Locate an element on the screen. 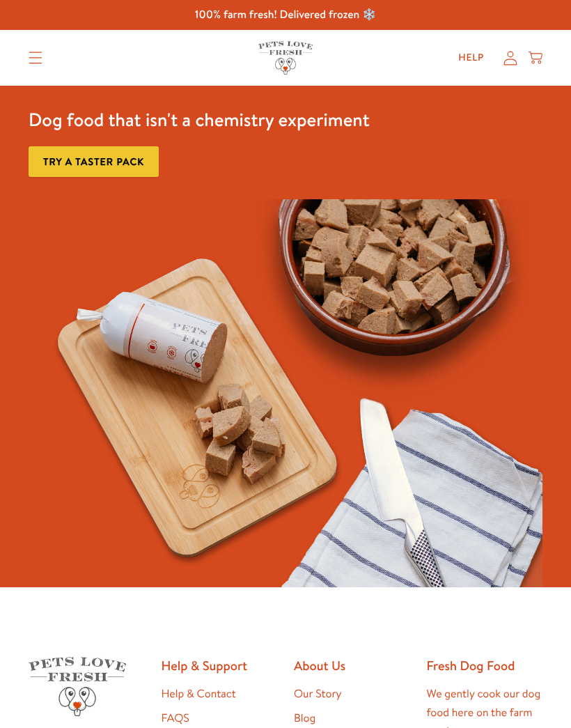 The width and height of the screenshot is (571, 728). h2: Help & Support is located at coordinates (219, 665).